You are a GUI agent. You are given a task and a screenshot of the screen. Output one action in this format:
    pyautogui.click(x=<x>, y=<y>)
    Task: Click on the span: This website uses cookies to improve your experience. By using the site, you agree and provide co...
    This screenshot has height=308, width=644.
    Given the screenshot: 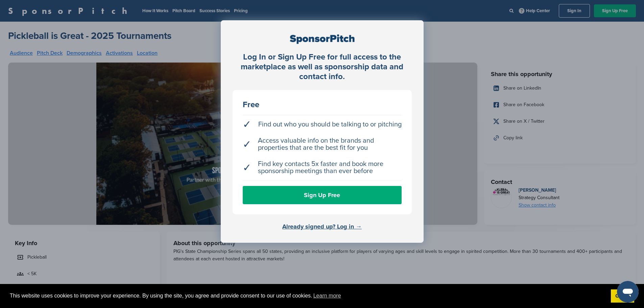 What is the action you would take?
    pyautogui.click(x=308, y=296)
    